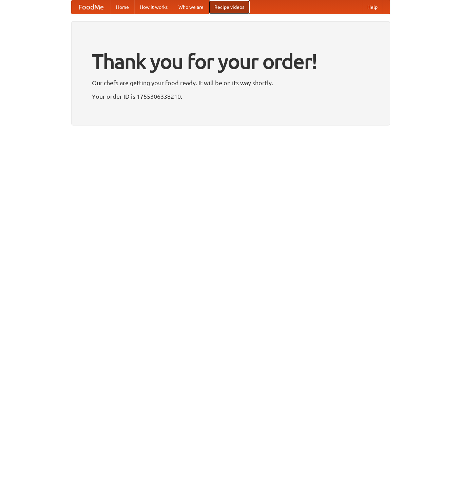 The width and height of the screenshot is (461, 480). What do you see at coordinates (91, 7) in the screenshot?
I see `a: FoodMe` at bounding box center [91, 7].